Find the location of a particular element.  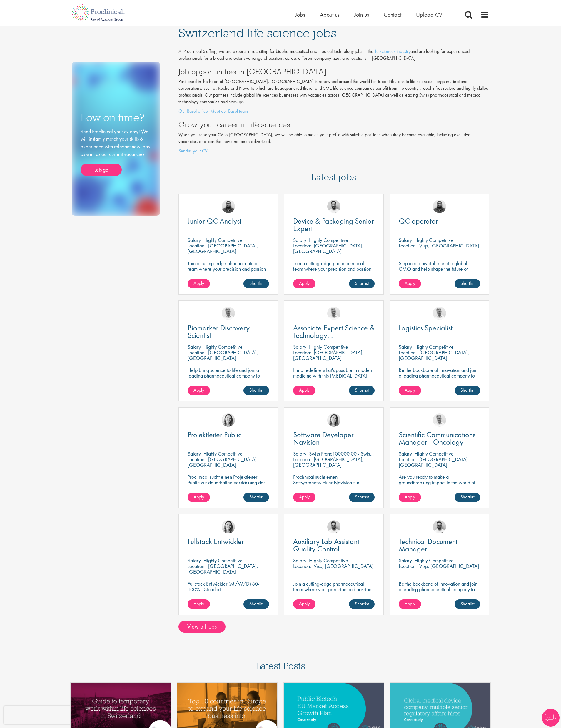

span: Switzerland life science jobs is located at coordinates (257, 33).